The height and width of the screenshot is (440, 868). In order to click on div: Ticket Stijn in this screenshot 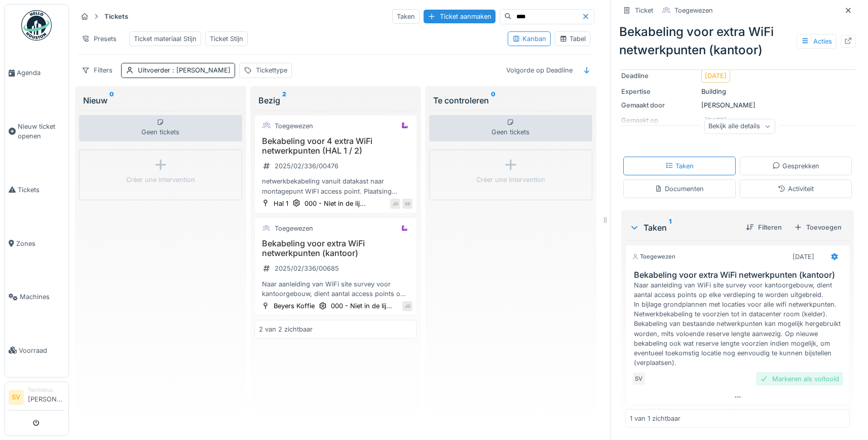, I will do `click(226, 39)`.